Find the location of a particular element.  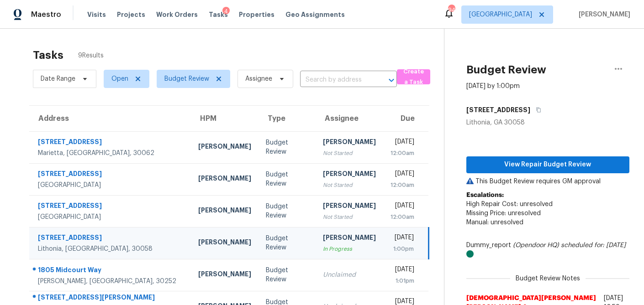

b: Escalations: is located at coordinates (485, 195).